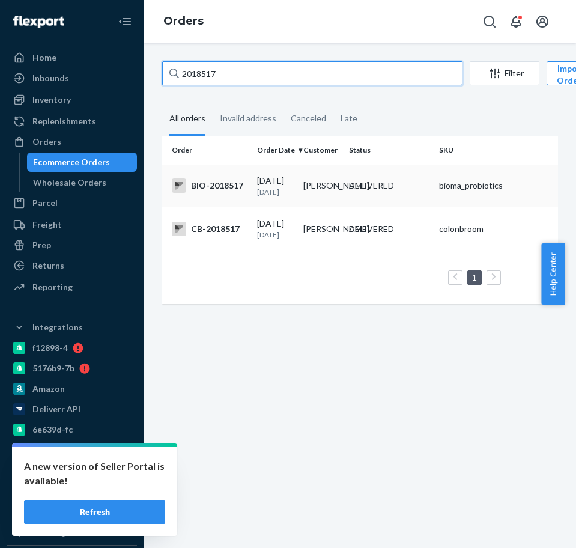 This screenshot has width=576, height=548. What do you see at coordinates (72, 470) in the screenshot?
I see `a: gnzsuz-v5` at bounding box center [72, 470].